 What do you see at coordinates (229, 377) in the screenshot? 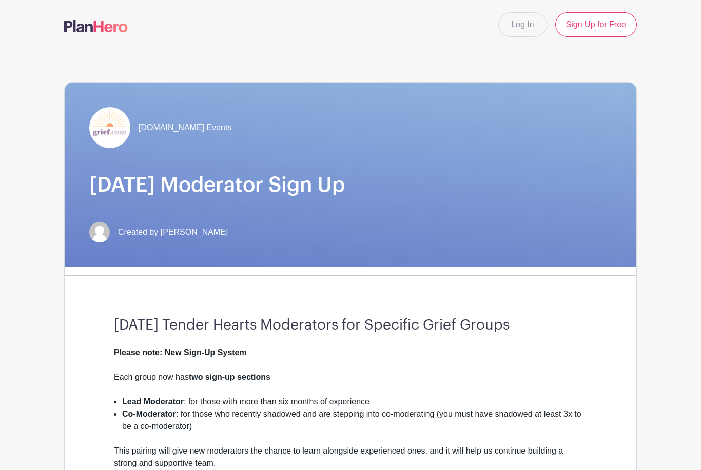
I see `strong: two sign-up sections` at bounding box center [229, 377].